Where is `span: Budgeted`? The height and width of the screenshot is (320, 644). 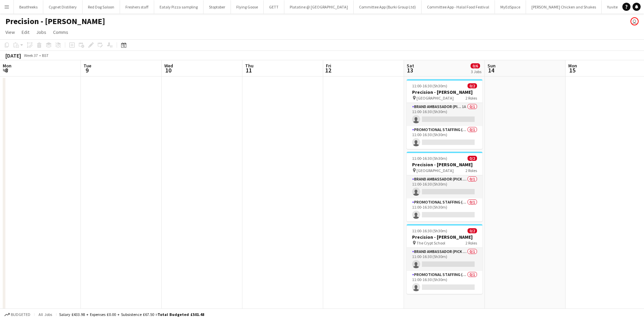 span: Budgeted is located at coordinates (20, 315).